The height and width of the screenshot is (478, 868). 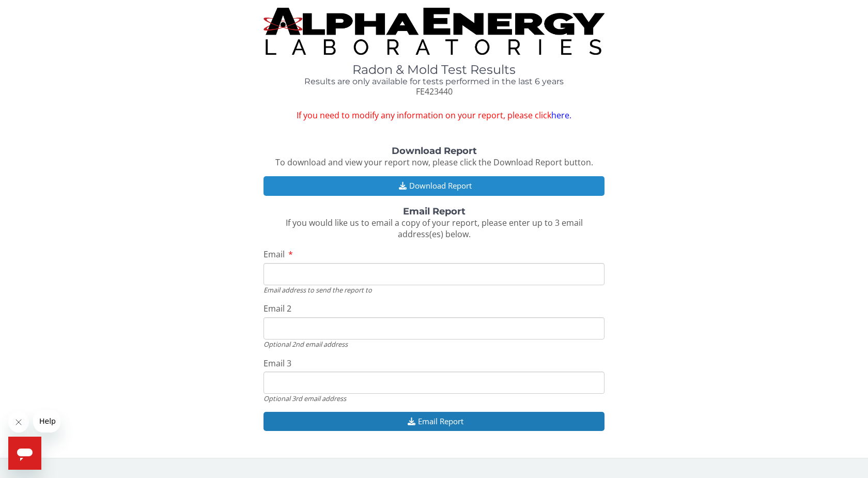 What do you see at coordinates (434, 151) in the screenshot?
I see `strong: Download Report` at bounding box center [434, 151].